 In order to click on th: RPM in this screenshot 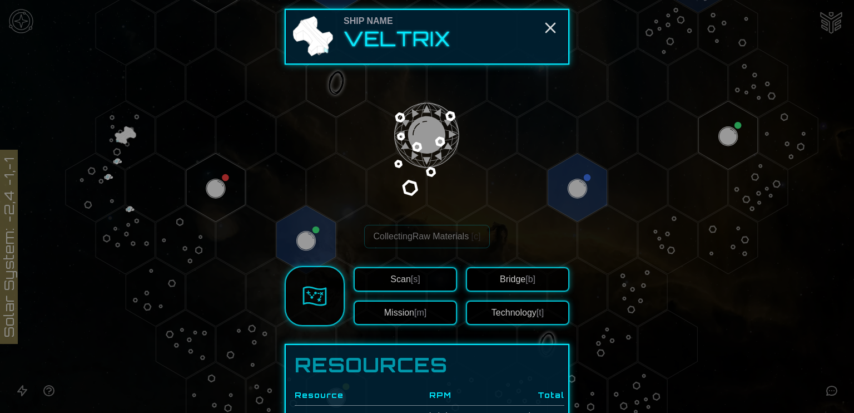, I will do `click(409, 395)`.